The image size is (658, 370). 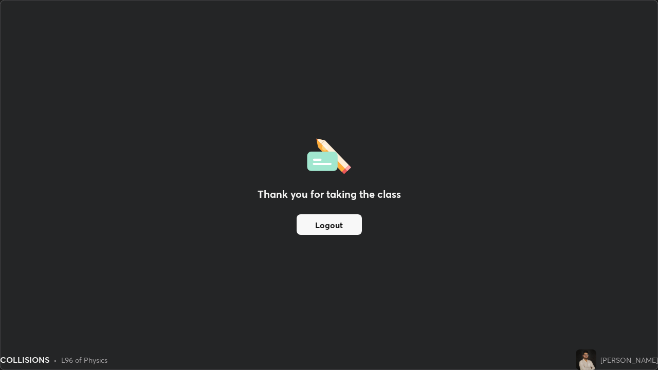 What do you see at coordinates (84, 360) in the screenshot?
I see `div: L96 of Physics` at bounding box center [84, 360].